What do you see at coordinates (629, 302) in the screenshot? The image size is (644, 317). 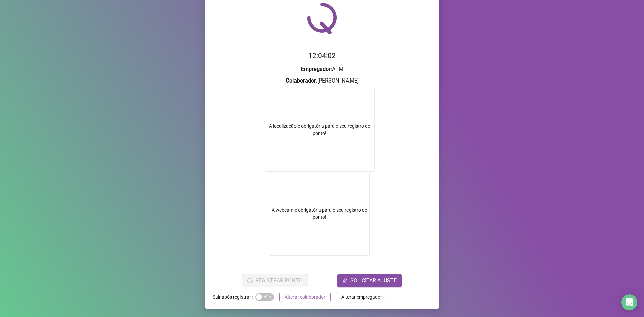 I see `div: Open Intercom Messenger` at bounding box center [629, 302].